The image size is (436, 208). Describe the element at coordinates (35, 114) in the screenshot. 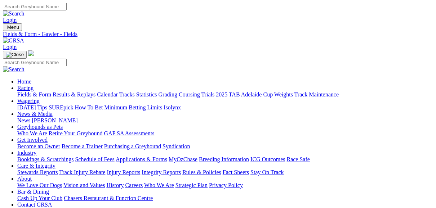

I see `a: News & Media` at that location.